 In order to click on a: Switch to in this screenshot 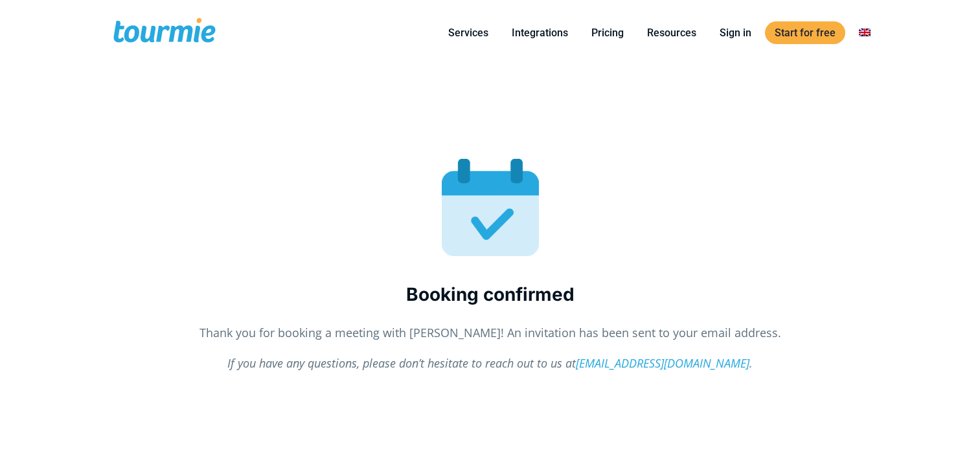, I will do `click(865, 33)`.